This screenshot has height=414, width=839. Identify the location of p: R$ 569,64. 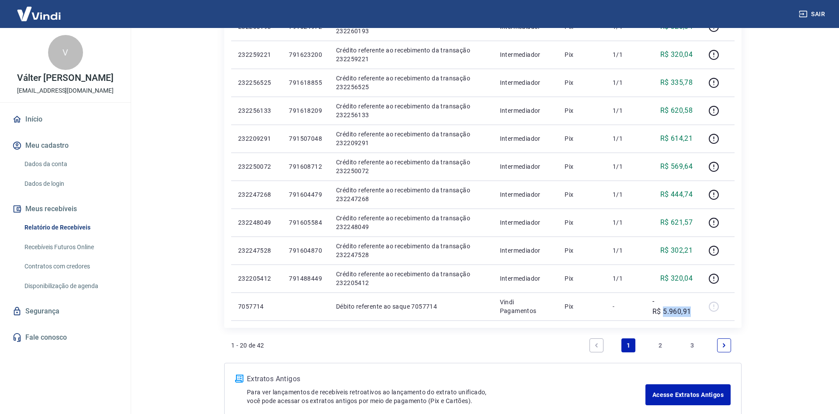
(676, 166).